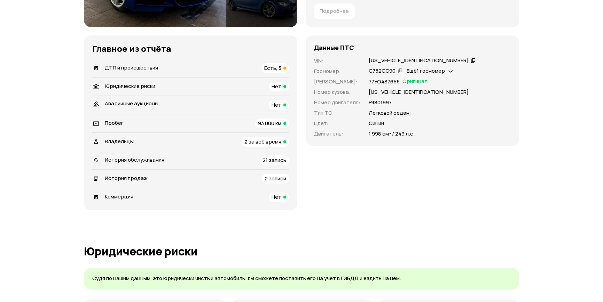 Image resolution: width=603 pixels, height=302 pixels. What do you see at coordinates (337, 113) in the screenshot?
I see `p: Тип ТС :` at bounding box center [337, 113].